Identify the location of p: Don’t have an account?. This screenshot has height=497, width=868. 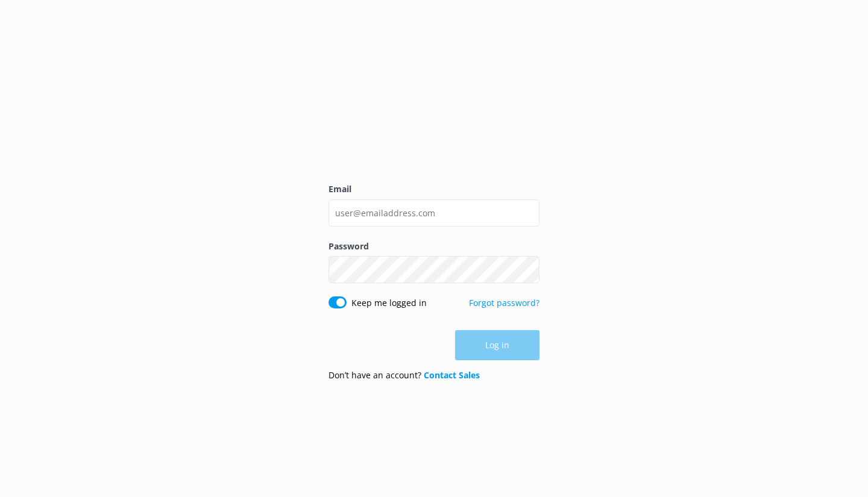
(404, 375).